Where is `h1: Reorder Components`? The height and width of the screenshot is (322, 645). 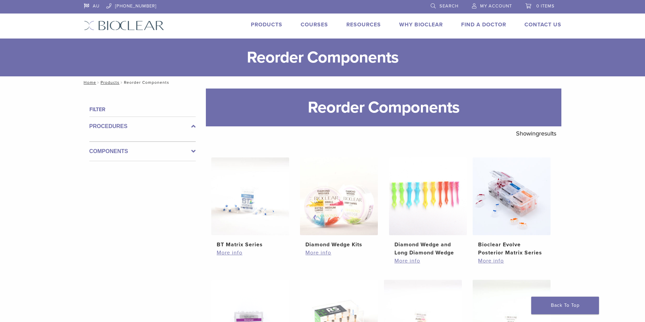
h1: Reorder Components is located at coordinates (383, 108).